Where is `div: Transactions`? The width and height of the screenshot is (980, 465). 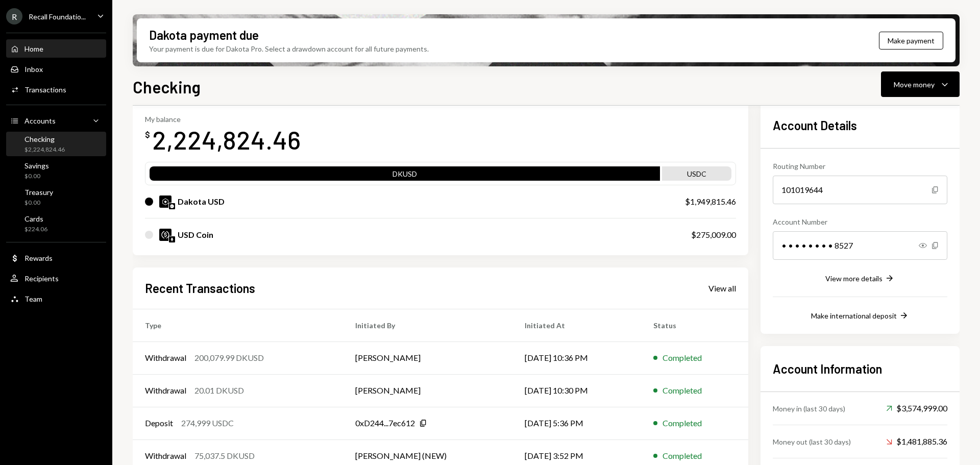 div: Transactions is located at coordinates (45, 89).